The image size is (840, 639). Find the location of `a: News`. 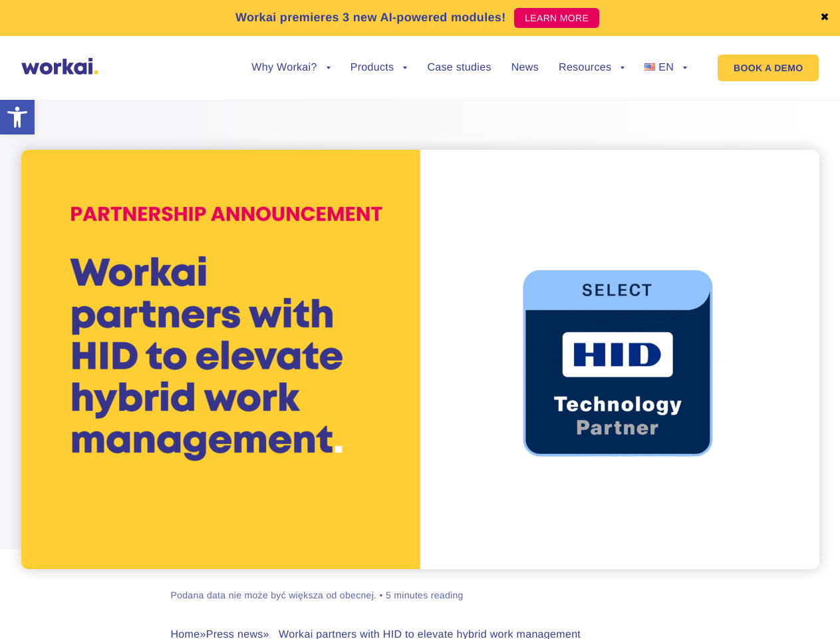

a: News is located at coordinates (525, 68).